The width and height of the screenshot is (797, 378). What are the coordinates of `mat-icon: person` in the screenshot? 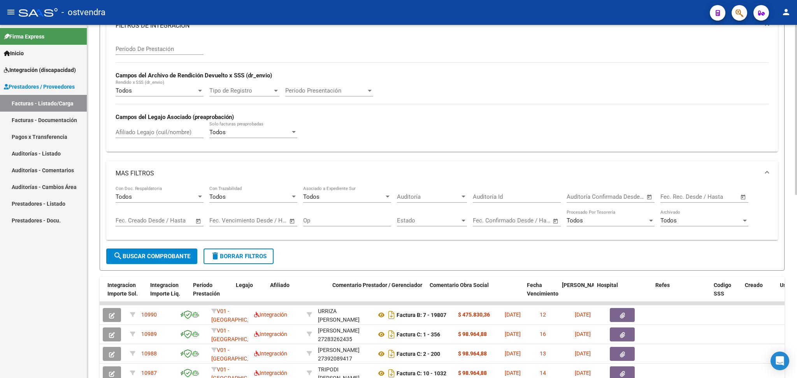 It's located at (786, 12).